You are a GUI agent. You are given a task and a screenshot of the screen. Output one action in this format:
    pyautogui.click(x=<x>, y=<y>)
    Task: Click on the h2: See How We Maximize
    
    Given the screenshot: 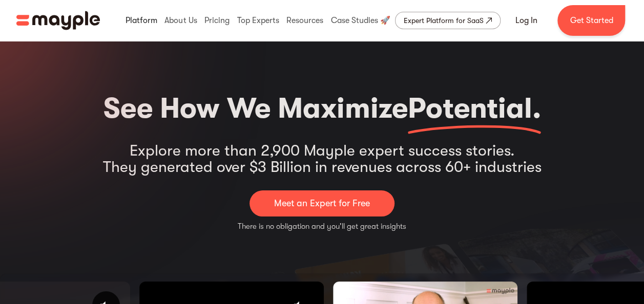 What is the action you would take?
    pyautogui.click(x=322, y=108)
    